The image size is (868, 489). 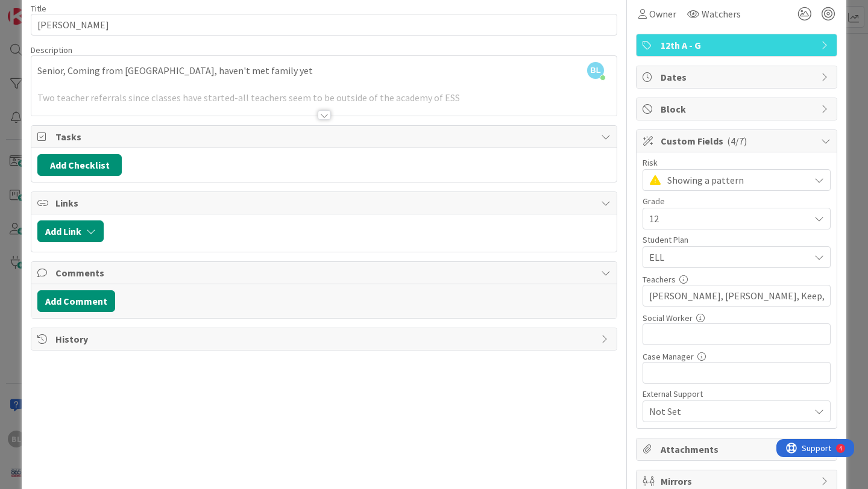 What do you see at coordinates (737, 141) in the screenshot?
I see `span: ( 4/7 )` at bounding box center [737, 141].